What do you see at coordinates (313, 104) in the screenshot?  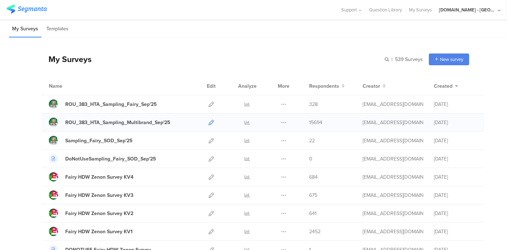 I see `span: 328` at bounding box center [313, 104].